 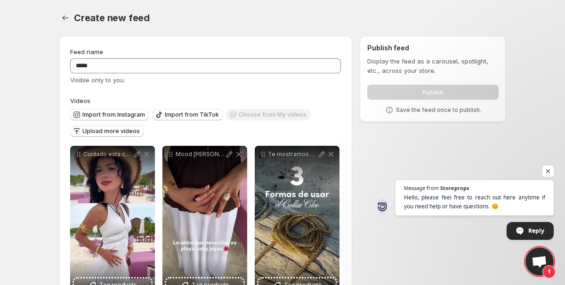 I want to click on span: 1, so click(x=549, y=272).